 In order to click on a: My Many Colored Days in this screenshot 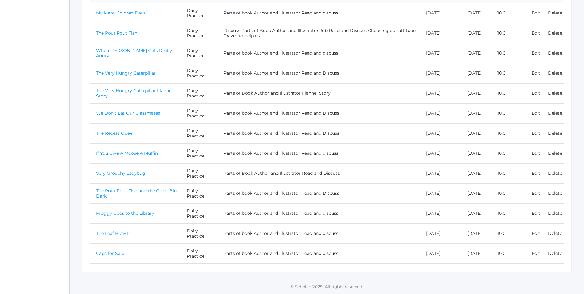, I will do `click(121, 13)`.